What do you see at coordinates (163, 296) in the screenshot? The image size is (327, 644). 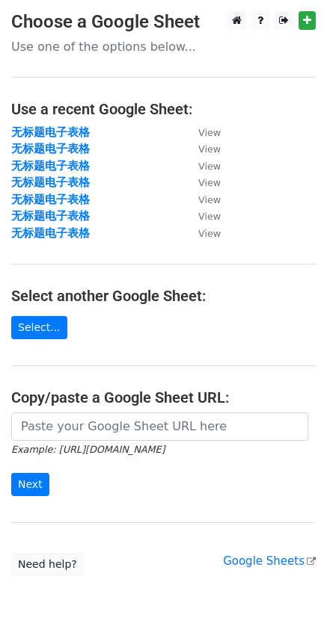 I see `h4: Select another Google Sheet:` at bounding box center [163, 296].